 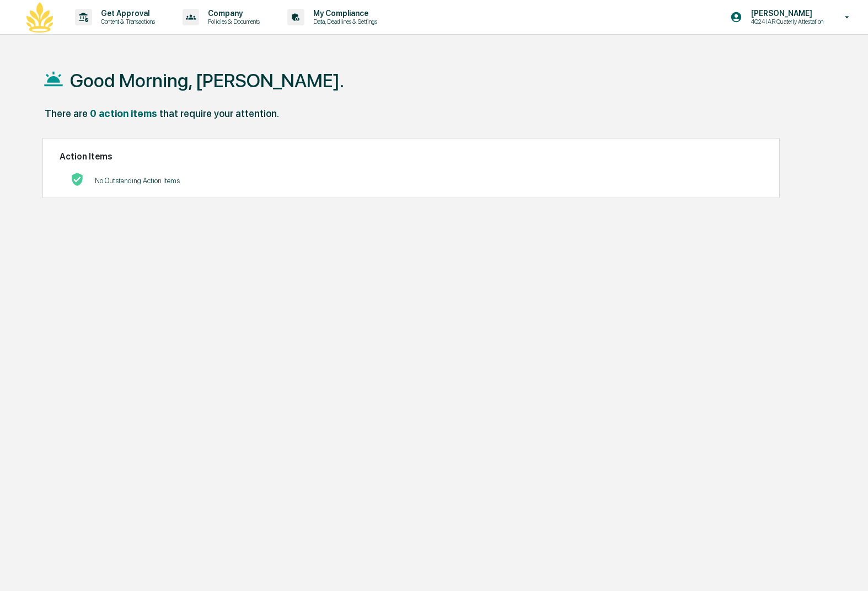 What do you see at coordinates (219, 113) in the screenshot?
I see `div: that require your attention.` at bounding box center [219, 113].